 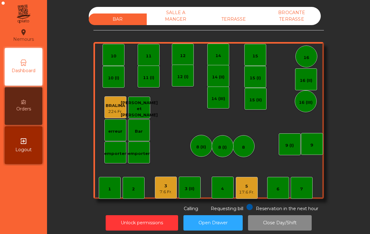 What do you see at coordinates (222, 147) in the screenshot?
I see `div: 8 (I)` at bounding box center [222, 147].